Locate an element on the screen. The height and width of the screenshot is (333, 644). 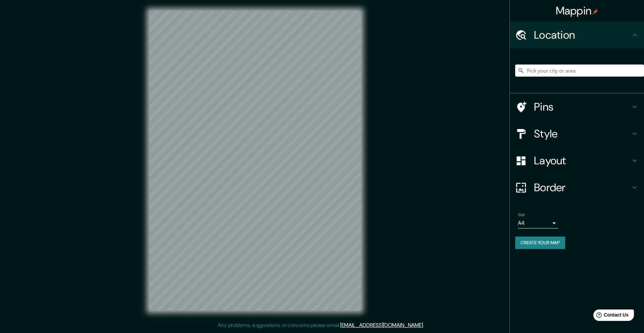
canvas: Map is located at coordinates (255, 161).